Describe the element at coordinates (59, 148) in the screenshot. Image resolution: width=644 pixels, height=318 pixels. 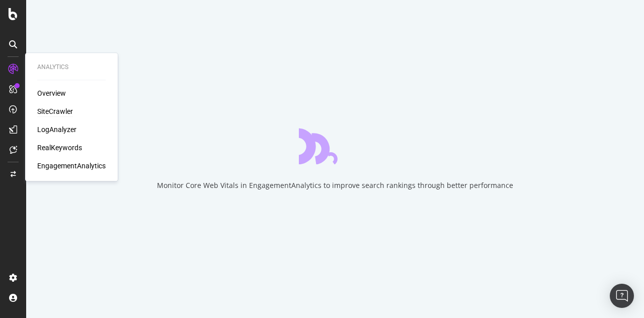
I see `a: RealKeywords` at that location.